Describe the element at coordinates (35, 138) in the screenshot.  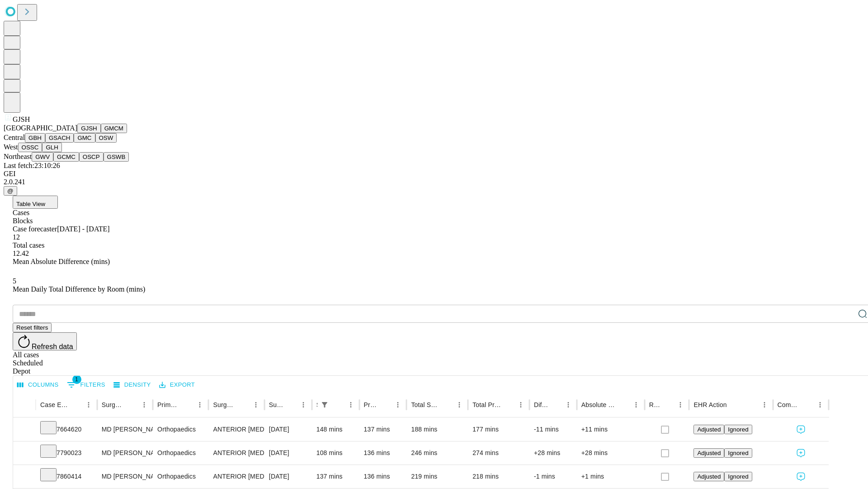
I see `button: GBH` at that location.